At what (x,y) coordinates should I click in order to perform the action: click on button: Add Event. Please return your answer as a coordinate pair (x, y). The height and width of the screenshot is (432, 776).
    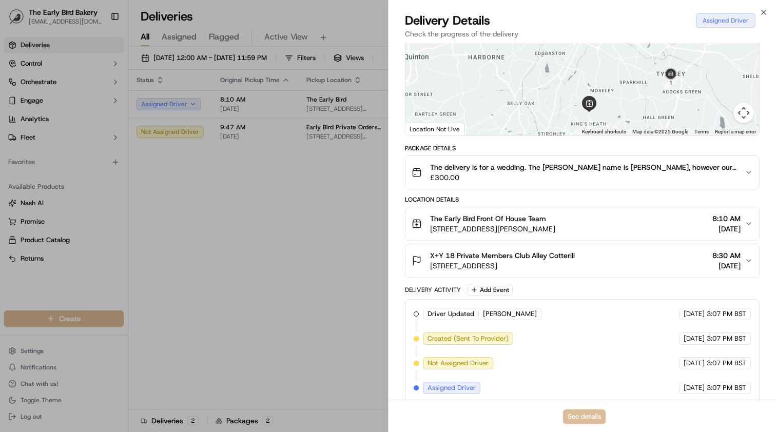
    Looking at the image, I should click on (490, 290).